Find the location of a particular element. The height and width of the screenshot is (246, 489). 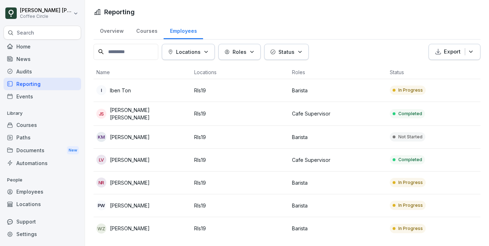

p: Library is located at coordinates (42, 113).